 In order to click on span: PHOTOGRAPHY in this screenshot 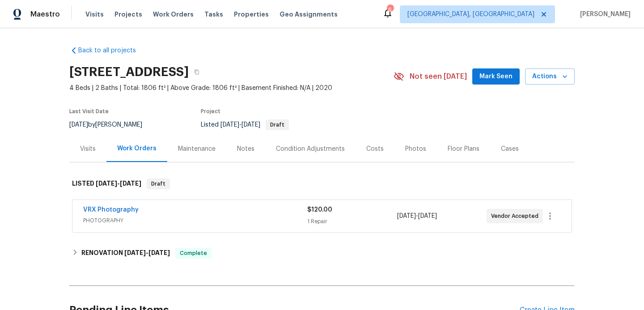, I will do `click(195, 221)`.